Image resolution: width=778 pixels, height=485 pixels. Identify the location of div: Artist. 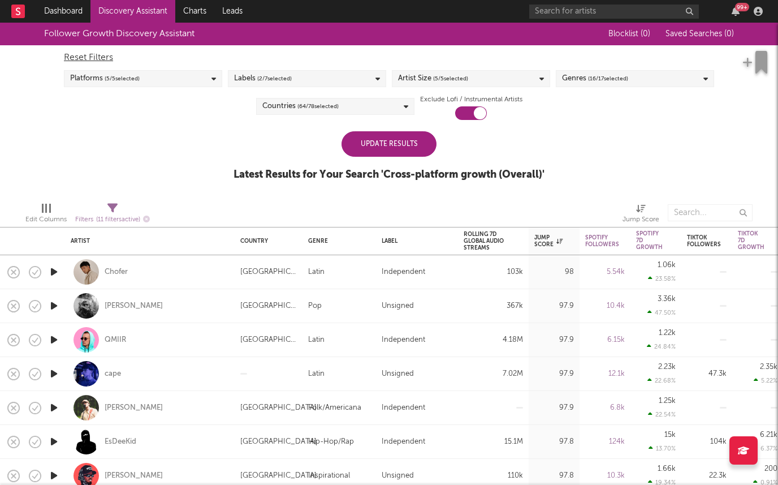
(147, 241).